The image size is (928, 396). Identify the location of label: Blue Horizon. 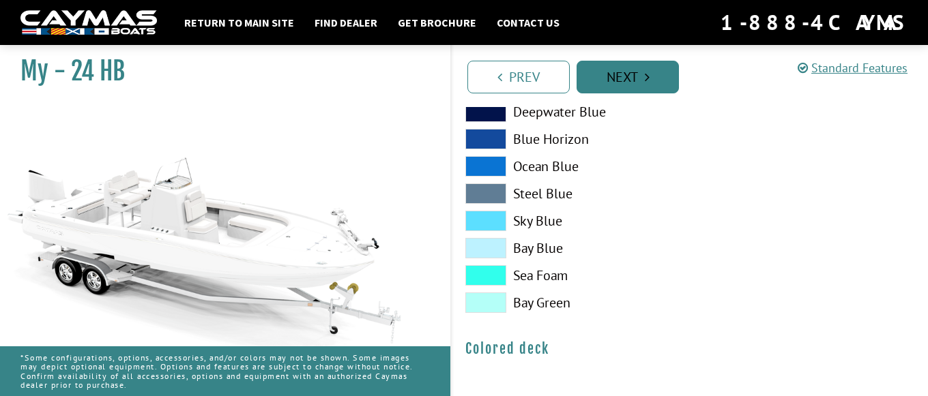
(570, 139).